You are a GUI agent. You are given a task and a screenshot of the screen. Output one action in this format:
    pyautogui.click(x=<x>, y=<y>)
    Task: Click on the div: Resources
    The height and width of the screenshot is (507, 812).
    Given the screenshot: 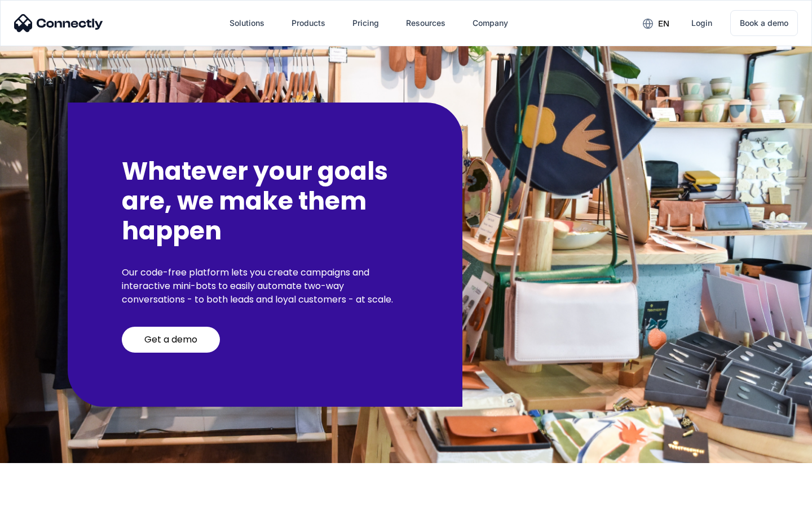 What is the action you would take?
    pyautogui.click(x=426, y=23)
    